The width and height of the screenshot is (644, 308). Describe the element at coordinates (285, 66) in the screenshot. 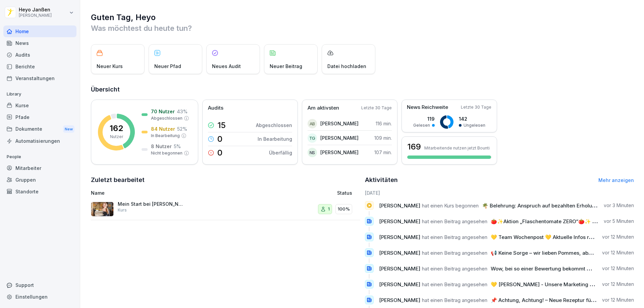

I see `p: Neuer Beitrag` at that location.